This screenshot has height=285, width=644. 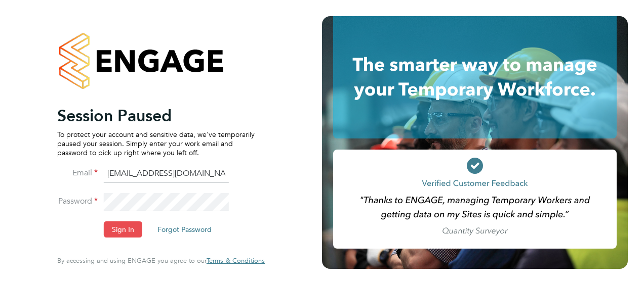 What do you see at coordinates (77, 201) in the screenshot?
I see `label: Password` at bounding box center [77, 201].